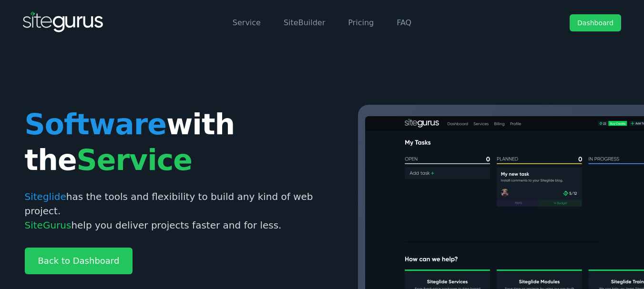 This screenshot has width=644, height=289. Describe the element at coordinates (170, 211) in the screenshot. I see `p: has the tools and flexibility to build any kind of web project. help you deliver projects faster ...` at that location.